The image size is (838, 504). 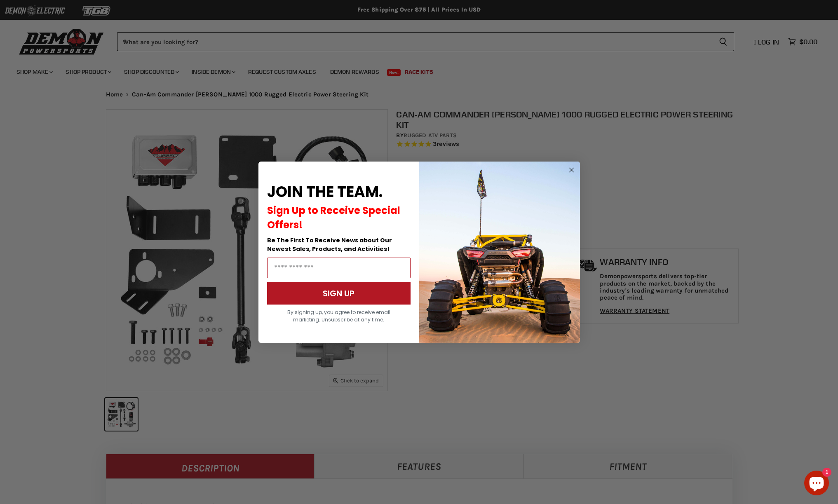 What do you see at coordinates (339, 293) in the screenshot?
I see `button: SIGN UP` at bounding box center [339, 293].